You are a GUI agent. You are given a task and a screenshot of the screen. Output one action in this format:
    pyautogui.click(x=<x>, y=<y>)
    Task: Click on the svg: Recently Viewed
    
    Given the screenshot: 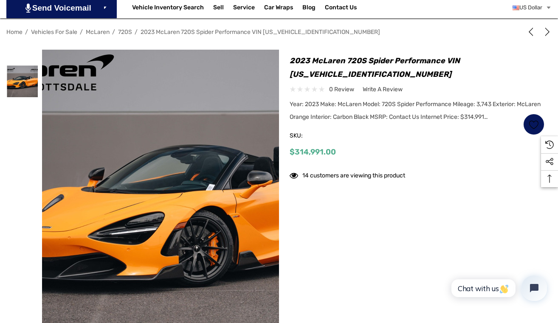 What is the action you would take?
    pyautogui.click(x=550, y=145)
    